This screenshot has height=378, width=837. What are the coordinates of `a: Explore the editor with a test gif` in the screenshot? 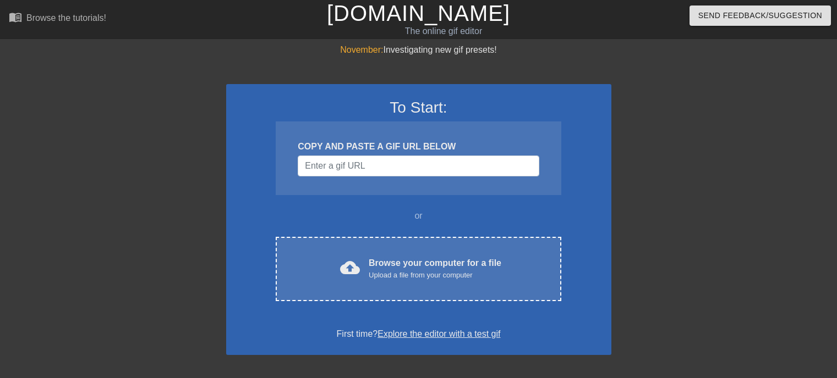 It's located at (438, 334).